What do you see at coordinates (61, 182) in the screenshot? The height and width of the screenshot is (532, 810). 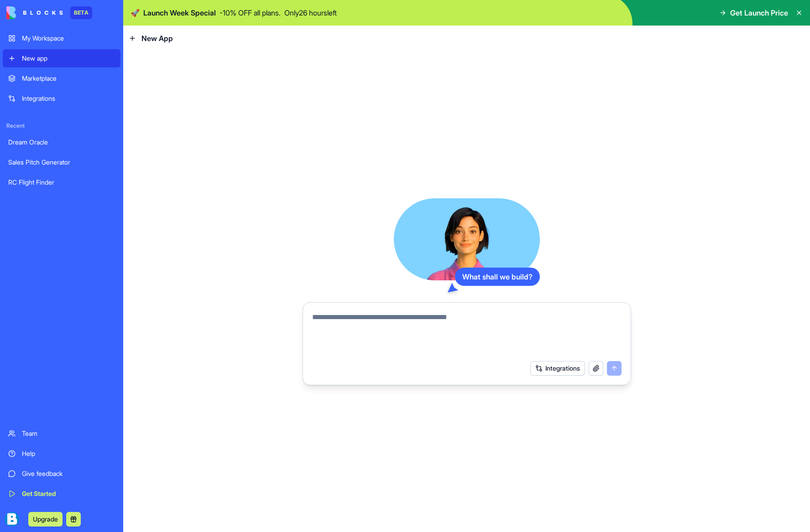 I see `div: RC Flight Finder` at bounding box center [61, 182].